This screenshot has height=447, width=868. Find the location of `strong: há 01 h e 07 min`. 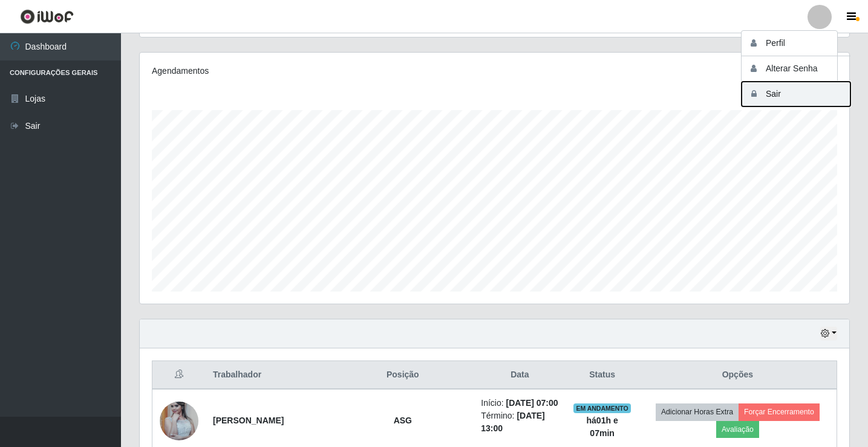

strong: há 01 h e 07 min is located at coordinates (602, 427).